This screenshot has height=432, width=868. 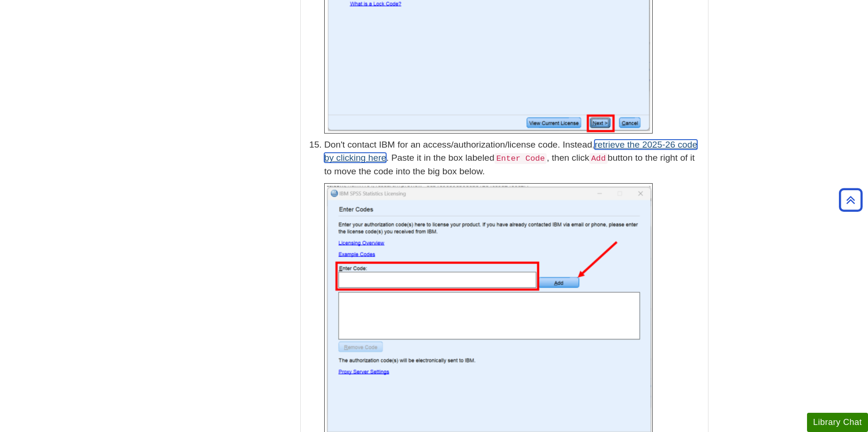 What do you see at coordinates (837, 422) in the screenshot?
I see `button: Library Chat` at bounding box center [837, 422].